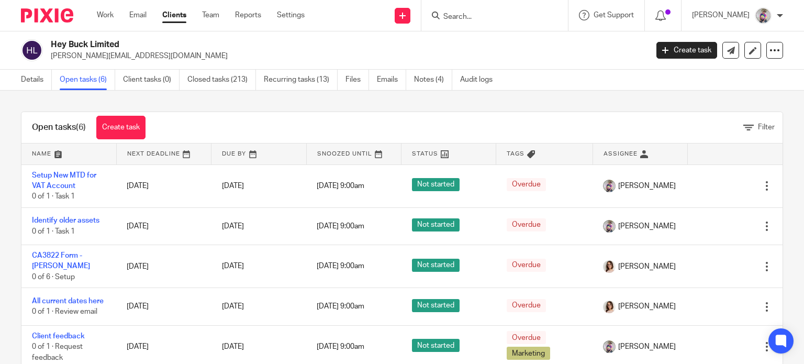  What do you see at coordinates (174, 15) in the screenshot?
I see `a: Clients` at bounding box center [174, 15].